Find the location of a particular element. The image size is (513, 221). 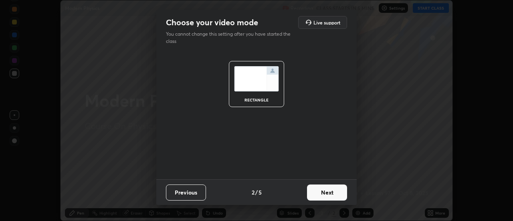

button: Previous is located at coordinates (186, 192).